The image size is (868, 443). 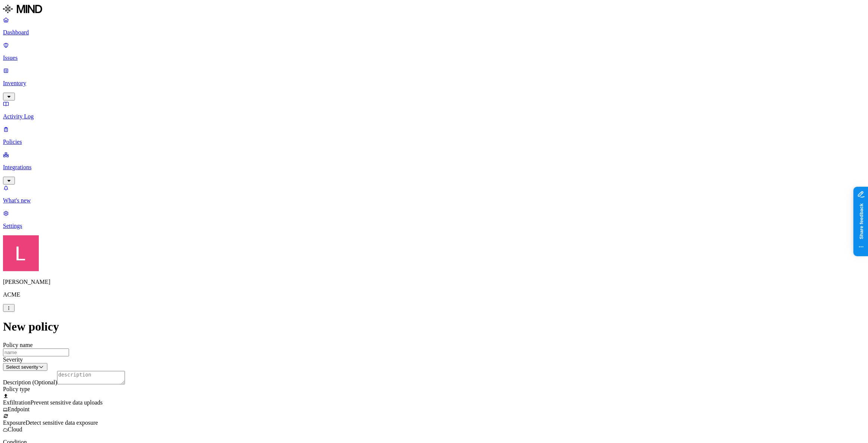 I want to click on p: What's new, so click(x=434, y=201).